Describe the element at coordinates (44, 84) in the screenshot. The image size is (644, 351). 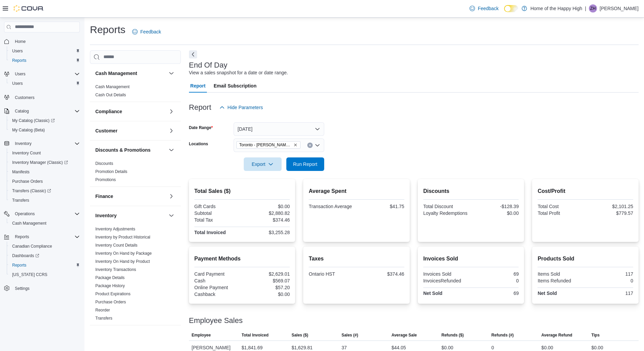
I see `button: Users` at that location.